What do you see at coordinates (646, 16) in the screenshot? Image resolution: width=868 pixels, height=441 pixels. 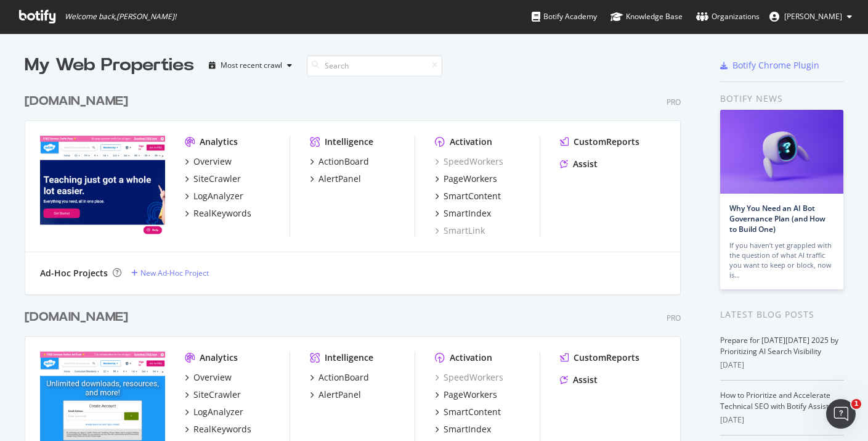 I see `div: Knowledge Base` at bounding box center [646, 16].